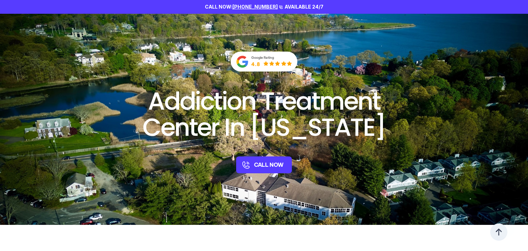 The width and height of the screenshot is (528, 251). What do you see at coordinates (255, 64) in the screenshot?
I see `span: 4.8` at bounding box center [255, 64].